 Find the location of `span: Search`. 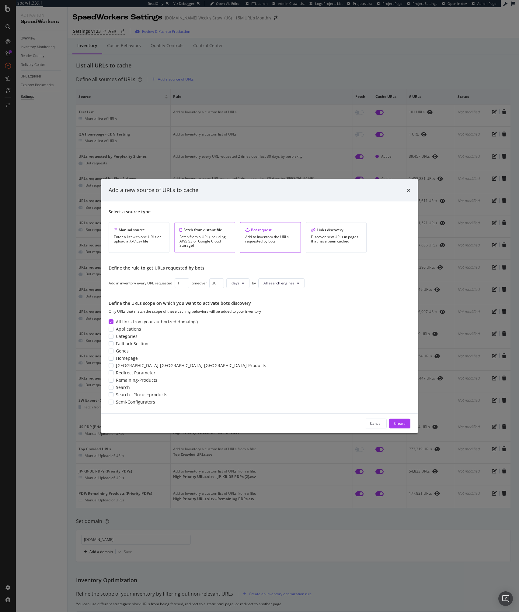

span: Search is located at coordinates (123, 388).